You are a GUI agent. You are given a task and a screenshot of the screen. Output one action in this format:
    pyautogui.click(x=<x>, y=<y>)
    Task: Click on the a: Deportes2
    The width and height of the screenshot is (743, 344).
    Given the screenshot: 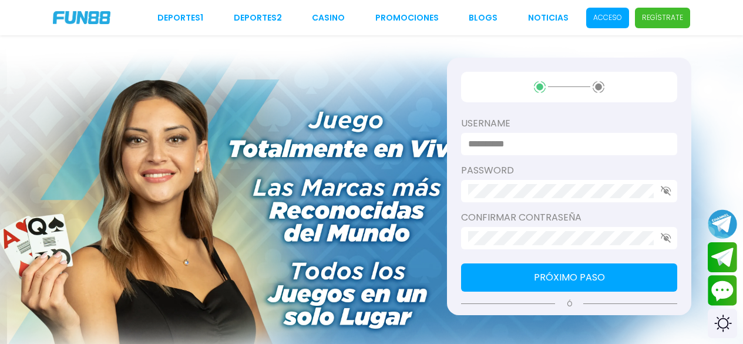 What is the action you would take?
    pyautogui.click(x=258, y=18)
    